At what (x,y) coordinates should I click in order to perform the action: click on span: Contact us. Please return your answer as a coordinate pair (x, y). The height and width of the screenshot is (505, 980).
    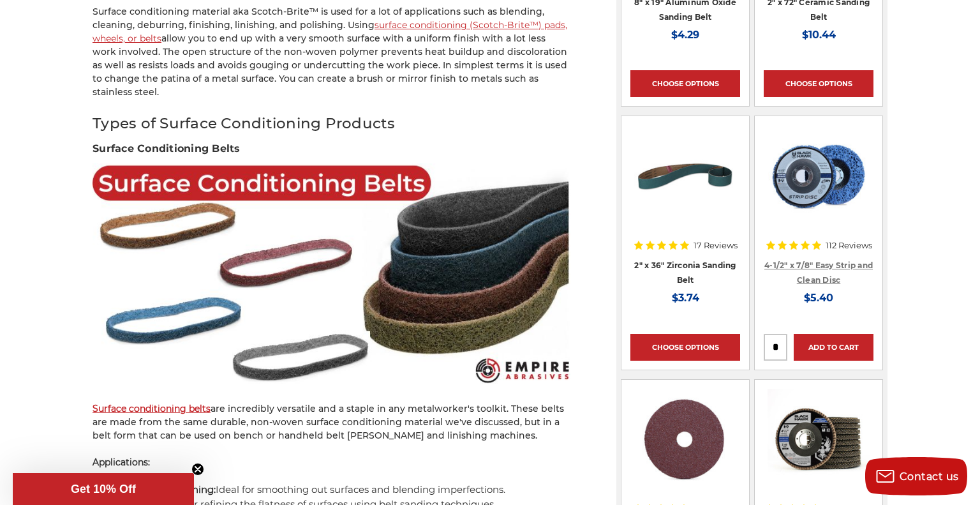
    Looking at the image, I should click on (929, 477).